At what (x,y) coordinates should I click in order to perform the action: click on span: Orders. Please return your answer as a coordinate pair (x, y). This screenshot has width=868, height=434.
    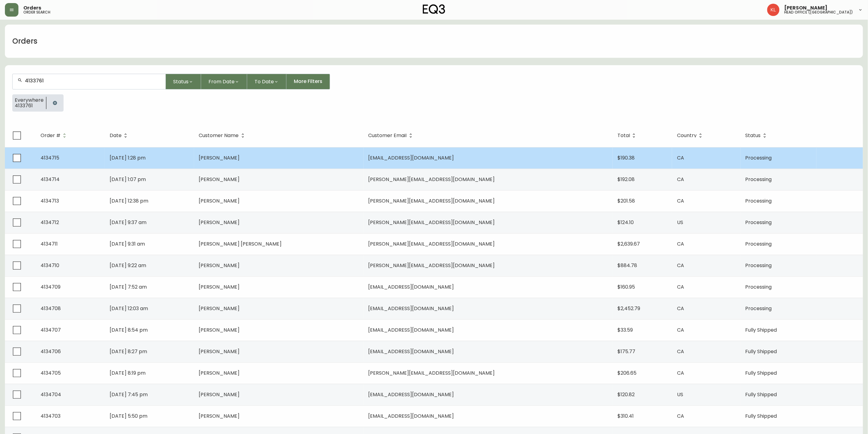
    Looking at the image, I should click on (32, 8).